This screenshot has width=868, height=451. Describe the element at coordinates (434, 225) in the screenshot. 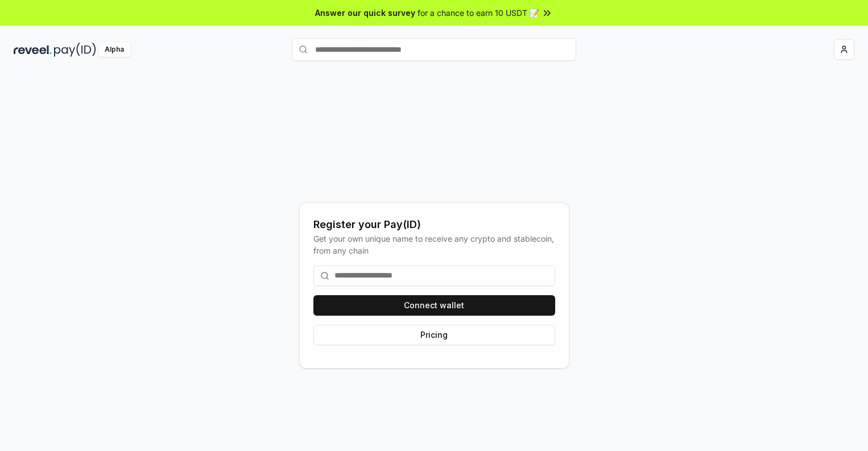

I see `div: Register your Pay(ID)` at that location.